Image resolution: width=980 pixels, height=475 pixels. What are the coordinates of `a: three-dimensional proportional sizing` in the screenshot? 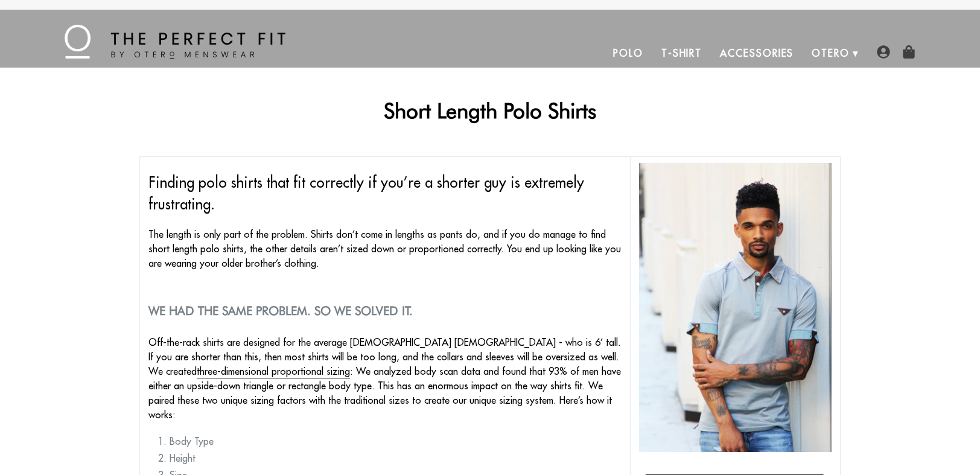 It's located at (274, 372).